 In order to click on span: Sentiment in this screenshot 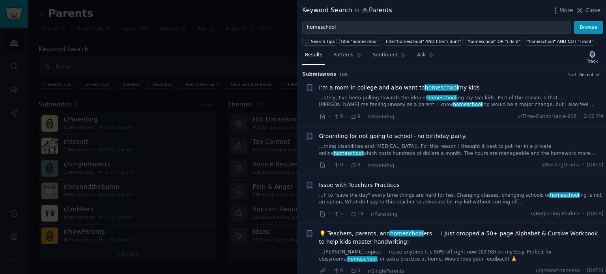, I will do `click(385, 55)`.